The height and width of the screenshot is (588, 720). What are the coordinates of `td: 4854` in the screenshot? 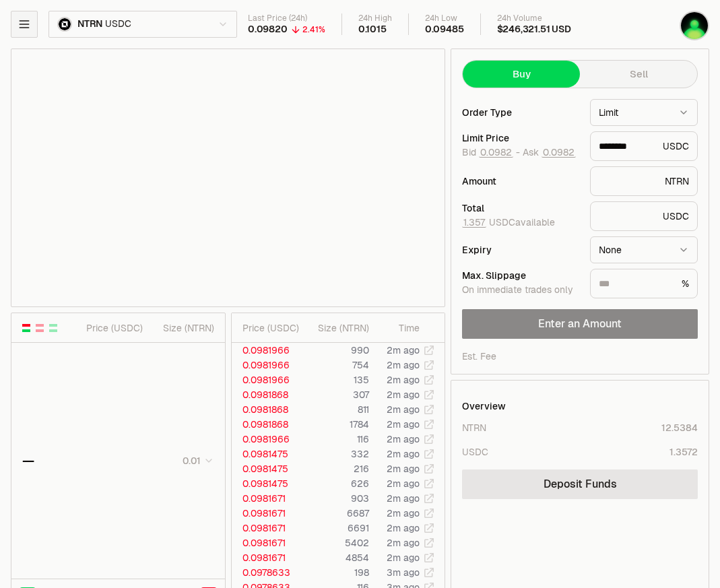 It's located at (336, 558).